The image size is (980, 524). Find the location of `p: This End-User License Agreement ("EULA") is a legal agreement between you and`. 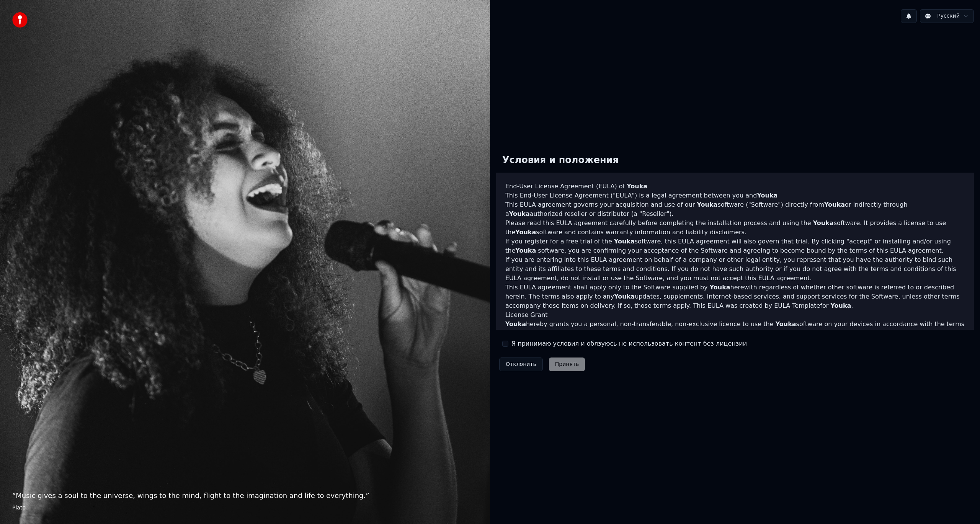

p: This End-User License Agreement ("EULA") is a legal agreement between you and is located at coordinates (734, 196).